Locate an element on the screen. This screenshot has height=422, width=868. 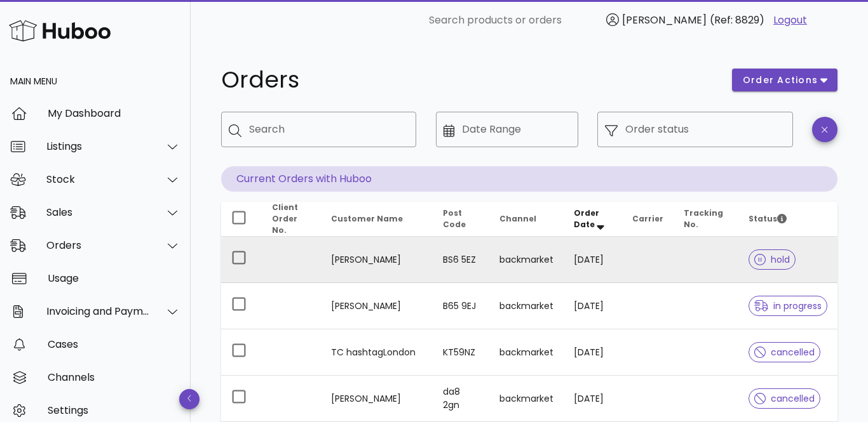
th: Customer Name is located at coordinates (376, 219).